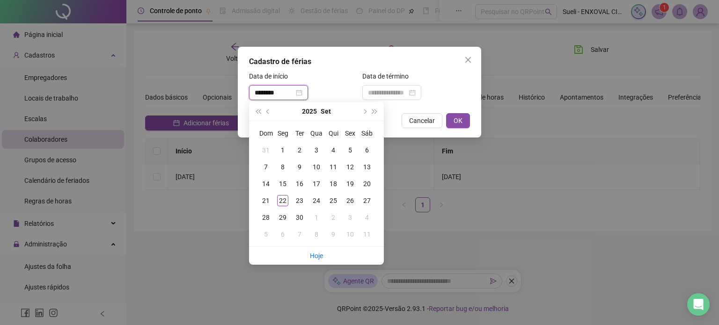 This screenshot has width=719, height=325. I want to click on div: 23, so click(300, 201).